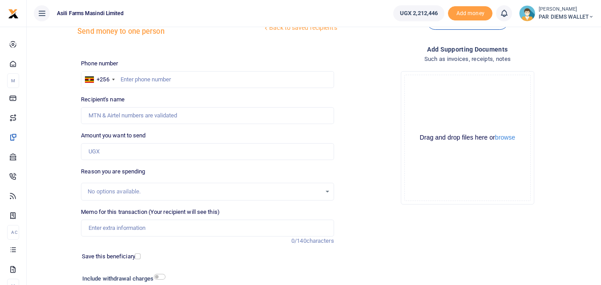 The width and height of the screenshot is (601, 285). What do you see at coordinates (470, 13) in the screenshot?
I see `span: Add money` at bounding box center [470, 13].